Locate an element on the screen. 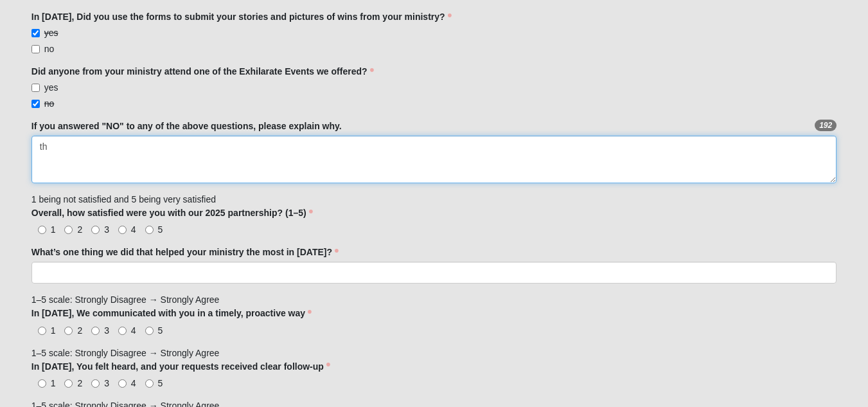 The width and height of the screenshot is (868, 407). label: Did anyone from your ministry attend one of the Exhilarate Events we offered? is located at coordinates (202, 71).